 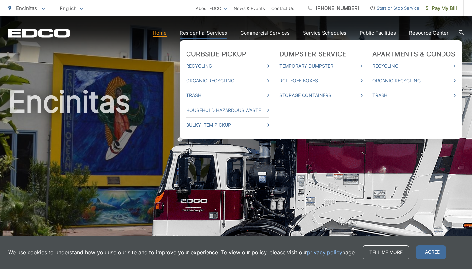 What do you see at coordinates (228, 125) in the screenshot?
I see `a: Bulky Item Pickup` at bounding box center [228, 125].